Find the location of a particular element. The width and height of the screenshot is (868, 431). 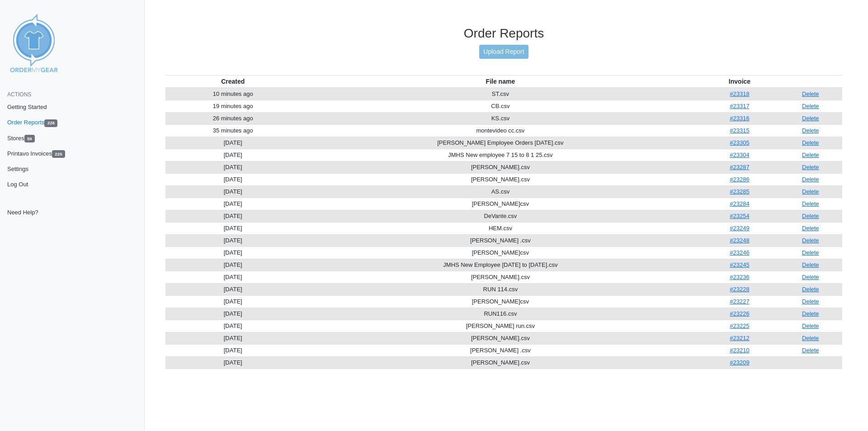

td: 10 minutes ago is located at coordinates (233, 94).